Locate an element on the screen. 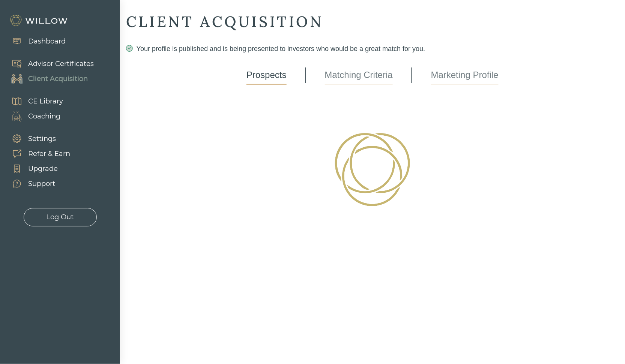  div: Settings is located at coordinates (42, 139).